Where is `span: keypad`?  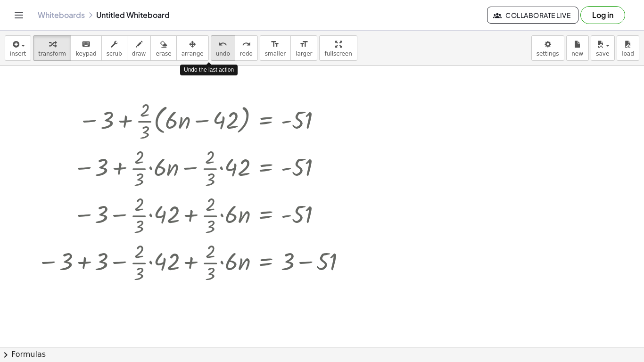
span: keypad is located at coordinates (86, 54).